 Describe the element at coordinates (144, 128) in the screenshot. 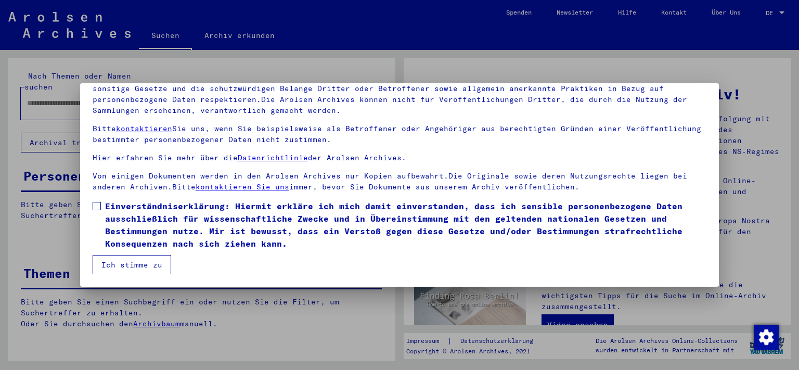

I see `a: kontaktieren` at that location.